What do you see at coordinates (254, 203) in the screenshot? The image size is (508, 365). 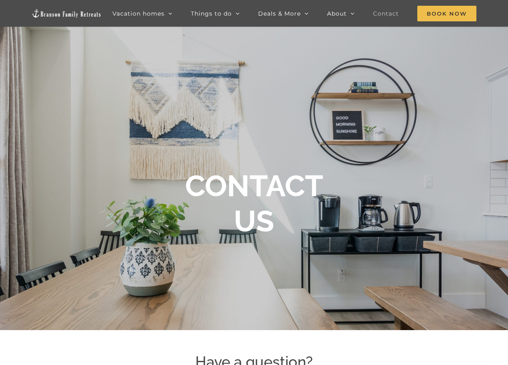 I see `b: CONTACT US` at bounding box center [254, 203].